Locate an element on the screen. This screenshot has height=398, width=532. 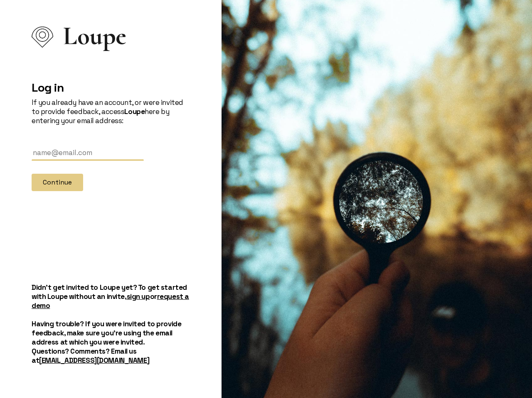
button: Continue is located at coordinates (58, 182).